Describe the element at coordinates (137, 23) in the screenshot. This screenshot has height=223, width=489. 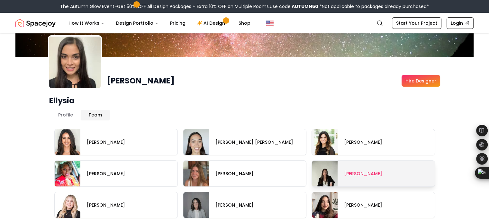
I see `button: Design Portfolio` at that location.